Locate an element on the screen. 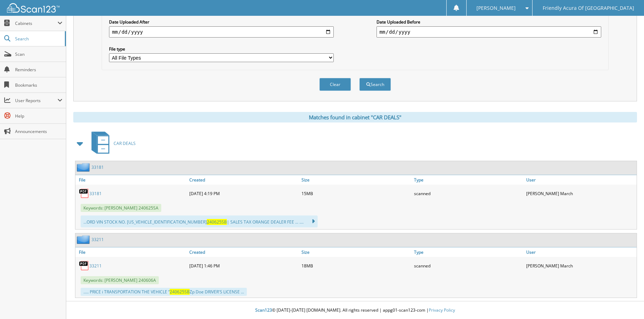 The image size is (644, 319). button: Clear is located at coordinates (335, 84).